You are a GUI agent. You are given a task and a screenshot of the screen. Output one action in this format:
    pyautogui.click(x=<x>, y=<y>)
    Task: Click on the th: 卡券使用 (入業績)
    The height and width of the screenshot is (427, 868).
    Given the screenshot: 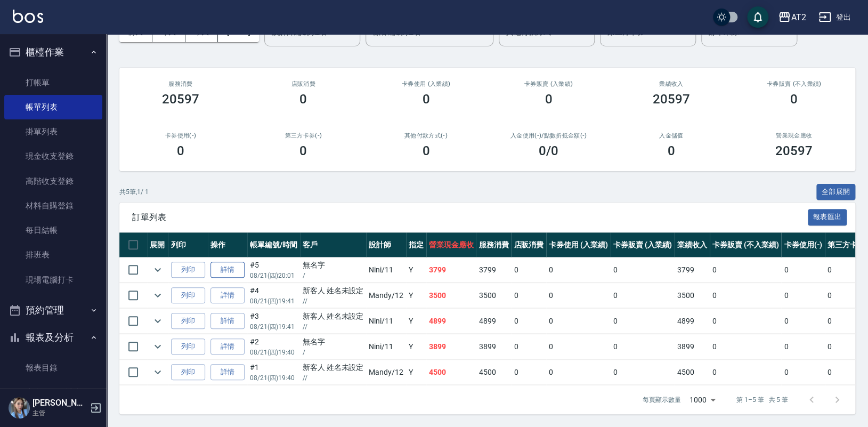 What is the action you would take?
    pyautogui.click(x=578, y=245)
    